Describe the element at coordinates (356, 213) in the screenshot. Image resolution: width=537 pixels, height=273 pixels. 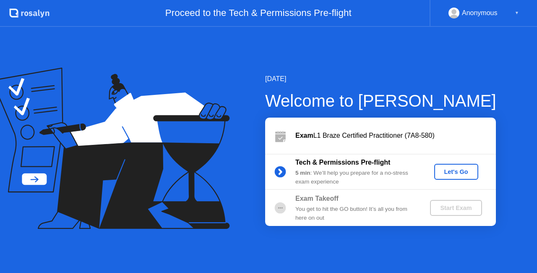
I see `div: You get to hit the GO button! It’s all you from here on out` at that location.